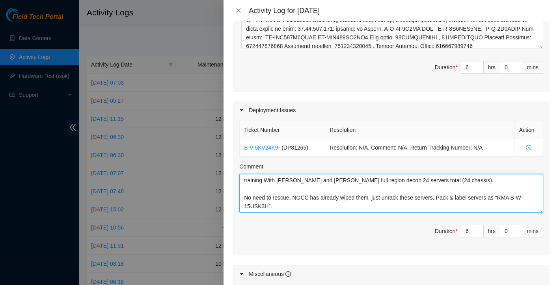 This screenshot has width=559, height=285. I want to click on a: B-V-5KV24K9, so click(261, 148).